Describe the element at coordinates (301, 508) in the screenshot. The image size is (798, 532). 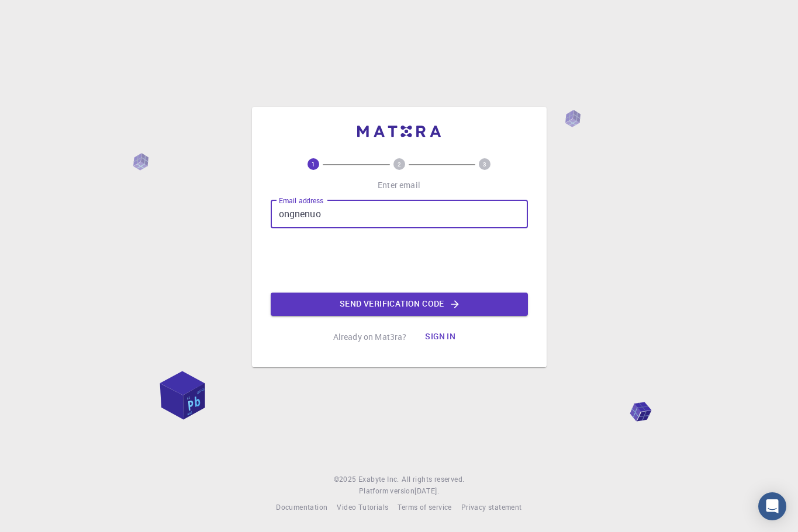
I see `a: Documentation` at that location.